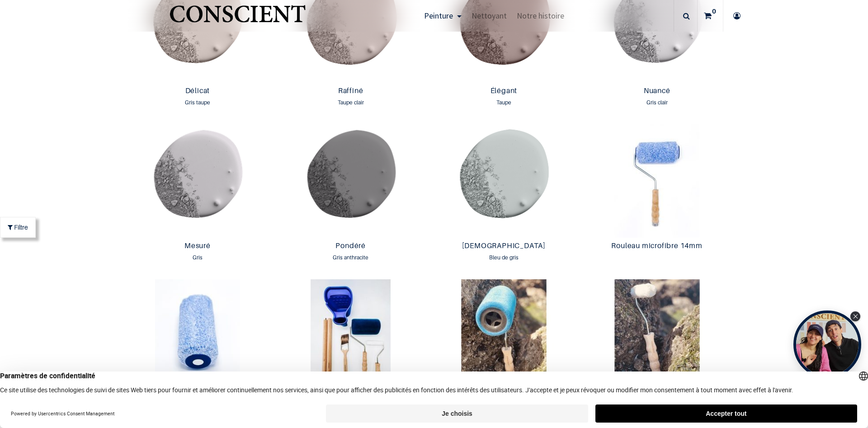  Describe the element at coordinates (656, 91) in the screenshot. I see `a: Nuancé` at that location.